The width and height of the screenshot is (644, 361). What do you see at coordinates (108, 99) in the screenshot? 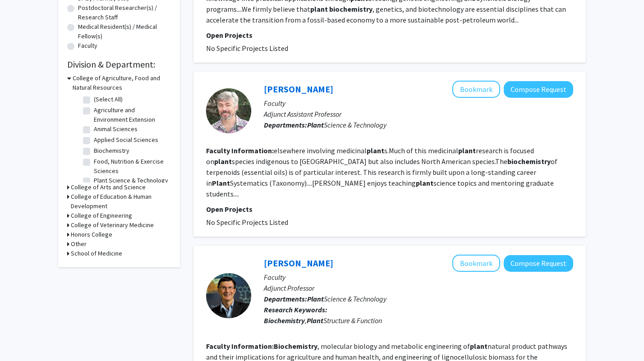
I see `label: (Select All)` at bounding box center [108, 99].